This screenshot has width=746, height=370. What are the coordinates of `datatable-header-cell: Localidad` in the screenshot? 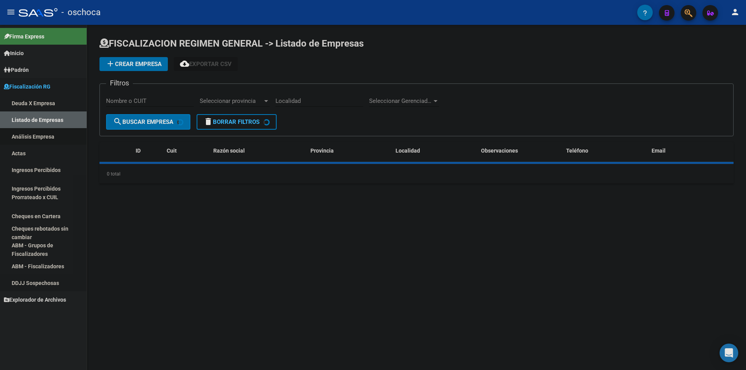 It's located at (435, 151).